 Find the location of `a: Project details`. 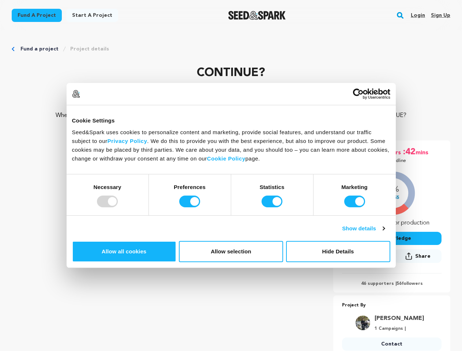

a: Project details is located at coordinates (90, 49).